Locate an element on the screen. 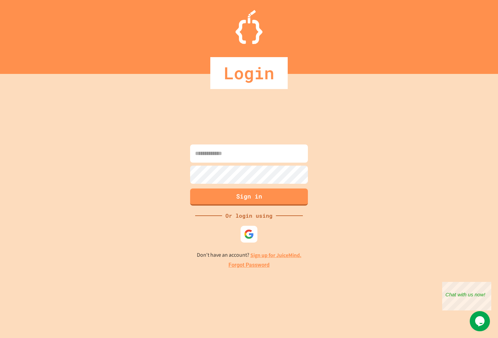 This screenshot has width=498, height=338. button: Sign in is located at coordinates (249, 197).